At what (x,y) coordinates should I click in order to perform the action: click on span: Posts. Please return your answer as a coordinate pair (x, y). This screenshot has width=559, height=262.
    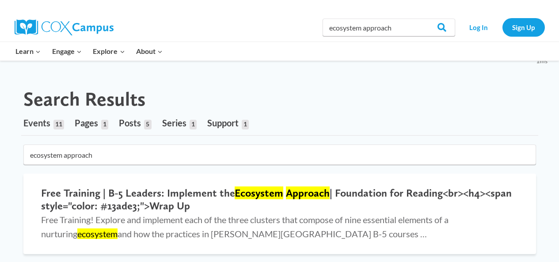
    Looking at the image, I should click on (130, 123).